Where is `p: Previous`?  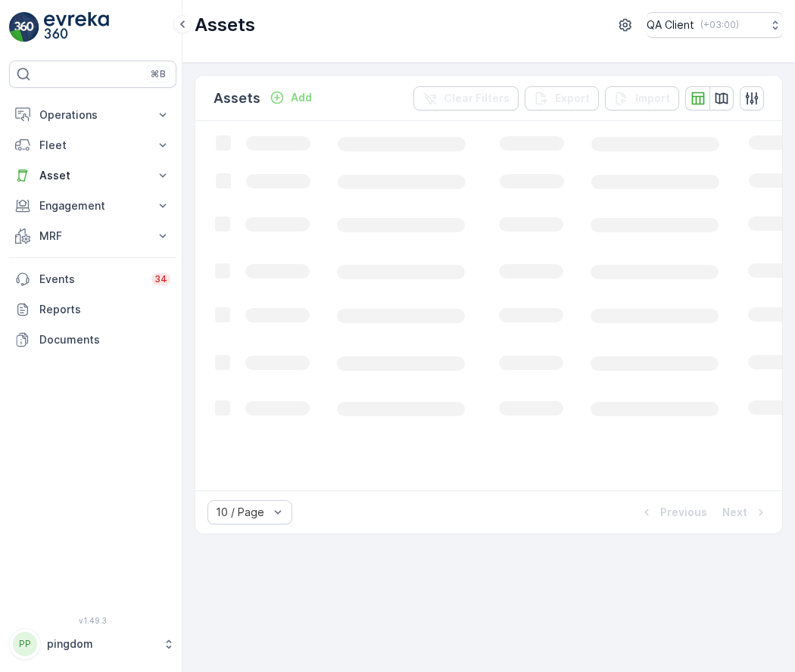
p: Previous is located at coordinates (683, 513).